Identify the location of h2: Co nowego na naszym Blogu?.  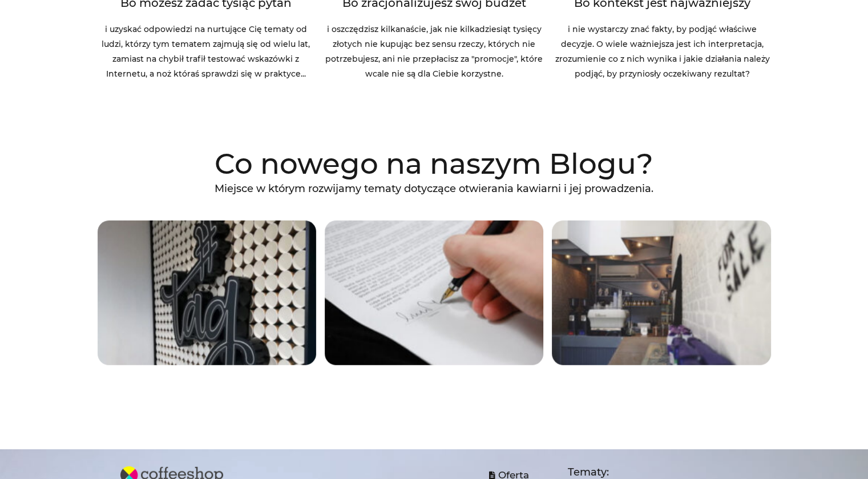
(434, 164).